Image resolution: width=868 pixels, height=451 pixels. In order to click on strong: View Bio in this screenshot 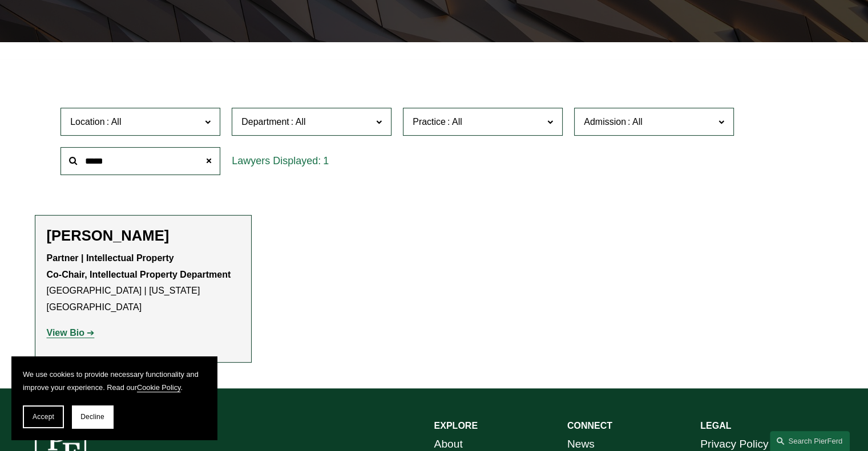, I will do `click(66, 333)`.